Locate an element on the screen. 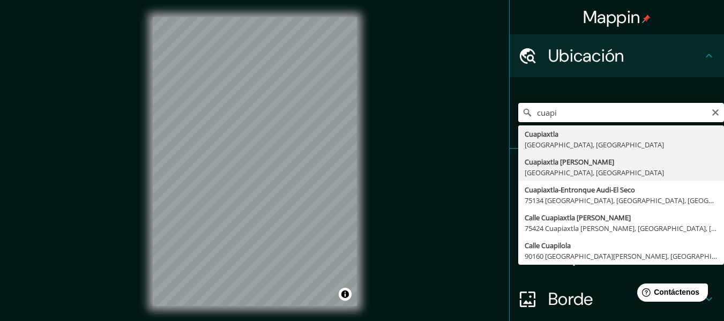  button: Claro is located at coordinates (715, 111).